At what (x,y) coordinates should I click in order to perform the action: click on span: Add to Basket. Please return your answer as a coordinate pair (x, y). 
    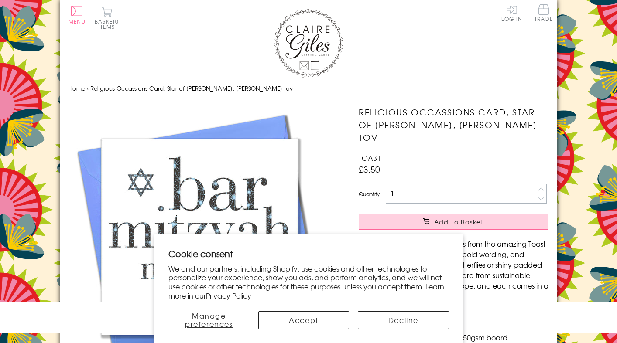
    Looking at the image, I should click on (459, 222).